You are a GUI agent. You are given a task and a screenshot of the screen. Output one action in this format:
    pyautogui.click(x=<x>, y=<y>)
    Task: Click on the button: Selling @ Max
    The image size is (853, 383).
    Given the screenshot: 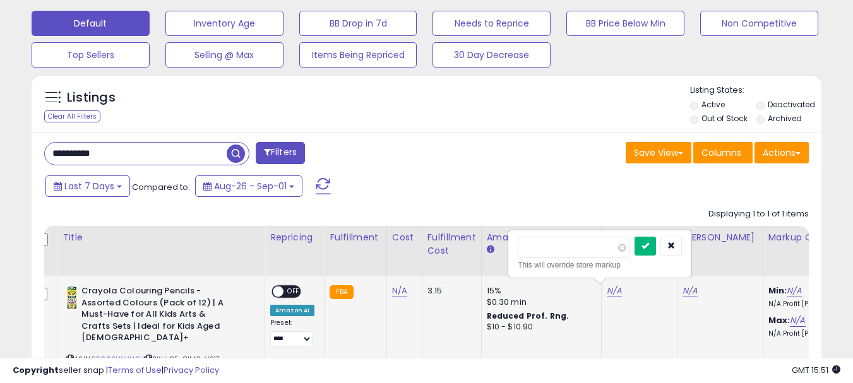 What is the action you would take?
    pyautogui.click(x=224, y=55)
    